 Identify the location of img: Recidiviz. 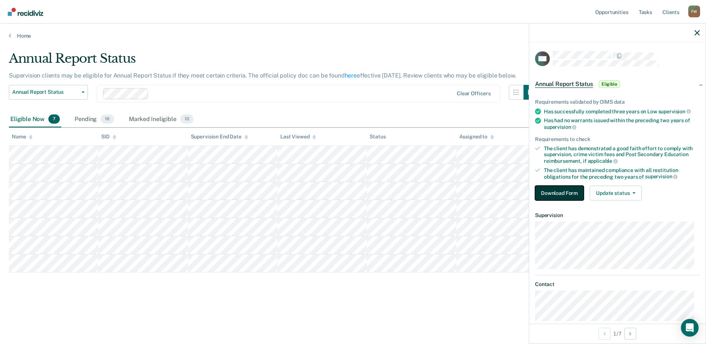
(25, 12).